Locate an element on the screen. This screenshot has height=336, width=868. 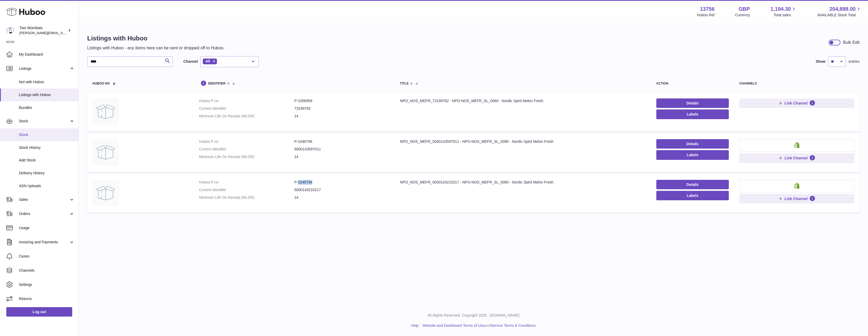
span: identifier is located at coordinates (217, 84).